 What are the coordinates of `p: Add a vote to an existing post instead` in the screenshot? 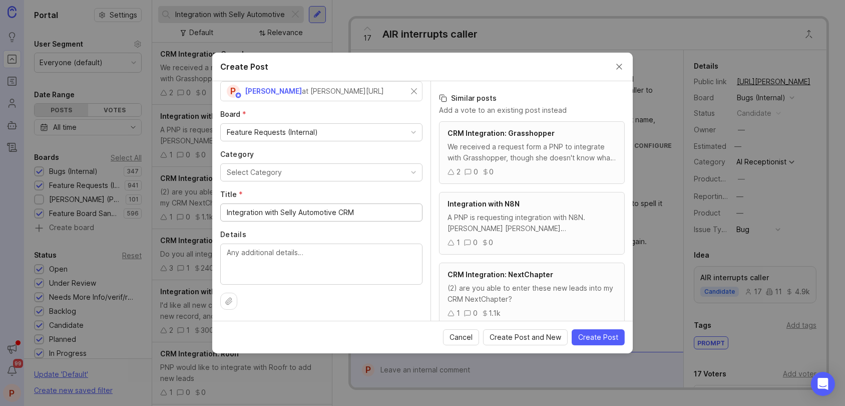 It's located at (532, 110).